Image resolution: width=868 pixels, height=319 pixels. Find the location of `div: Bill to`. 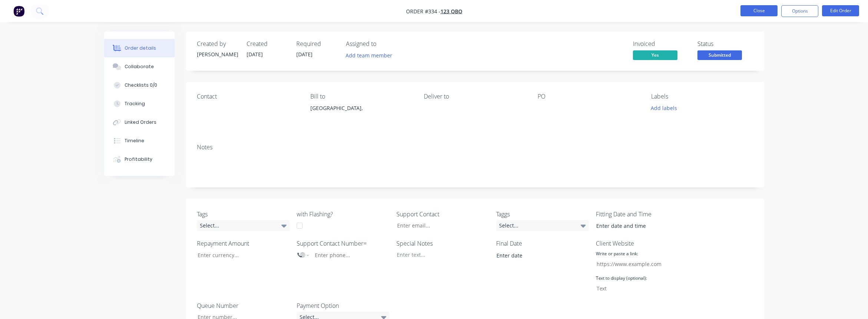

div: Bill to is located at coordinates (361, 96).